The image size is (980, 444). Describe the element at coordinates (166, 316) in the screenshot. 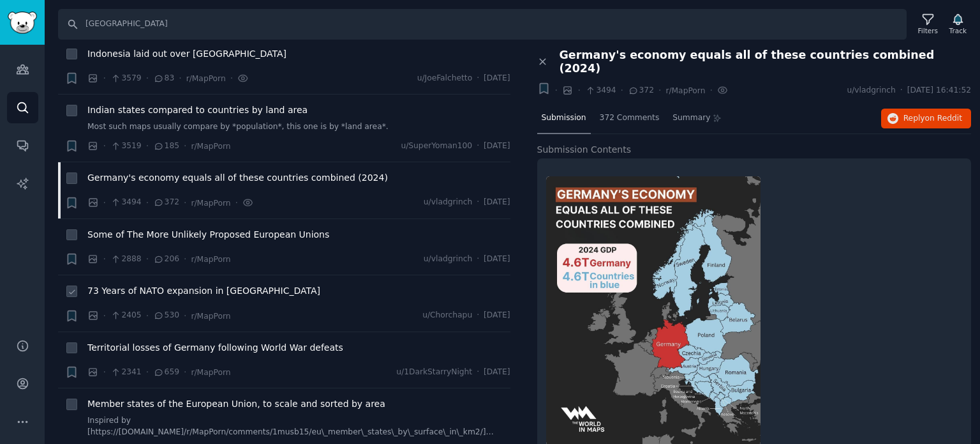

I see `span: 530` at that location.